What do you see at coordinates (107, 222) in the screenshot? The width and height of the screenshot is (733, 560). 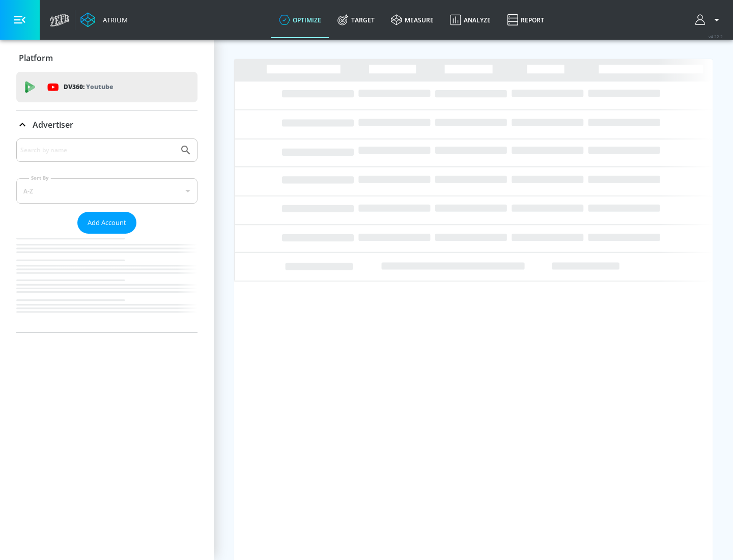 I see `span: Add Account` at bounding box center [107, 222].